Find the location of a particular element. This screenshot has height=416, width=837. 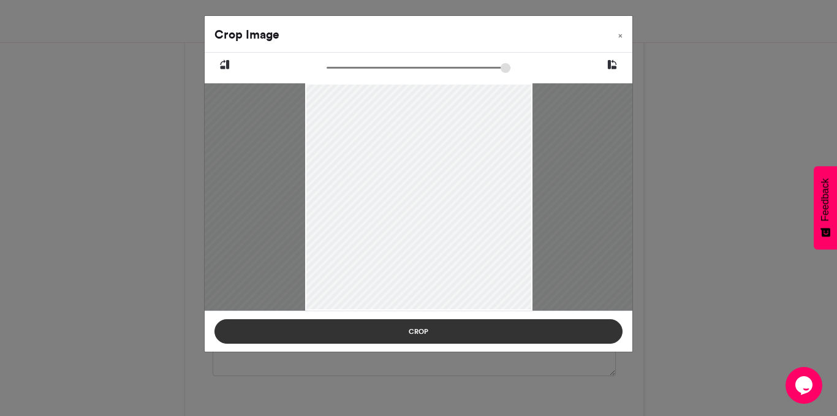

button: Feedback - Show survey is located at coordinates (825, 208).